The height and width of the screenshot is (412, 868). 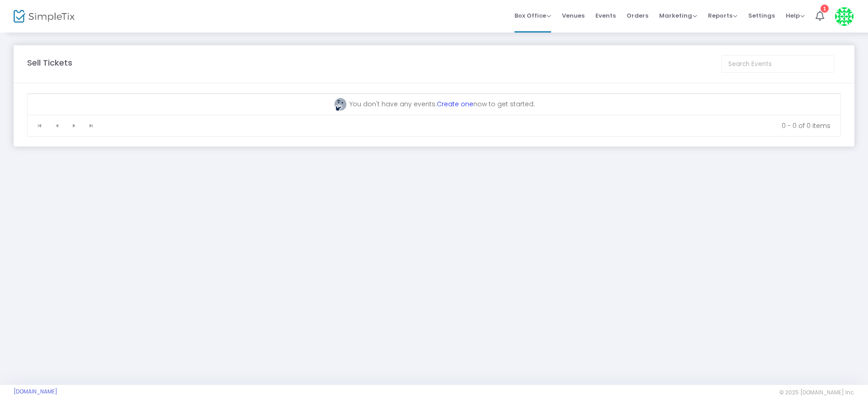 What do you see at coordinates (637, 15) in the screenshot?
I see `span: Orders` at bounding box center [637, 15].